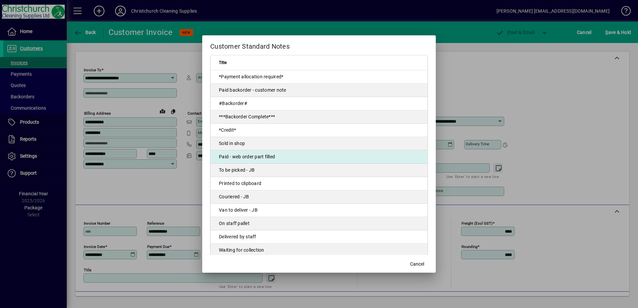 This screenshot has height=308, width=638. I want to click on td: Delivered by staff, so click(319, 237).